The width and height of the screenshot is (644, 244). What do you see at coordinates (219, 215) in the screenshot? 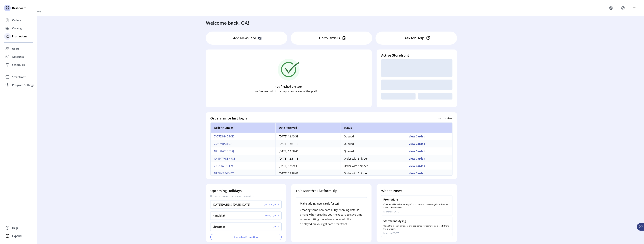
I see `p: Hanukkah` at bounding box center [219, 215].